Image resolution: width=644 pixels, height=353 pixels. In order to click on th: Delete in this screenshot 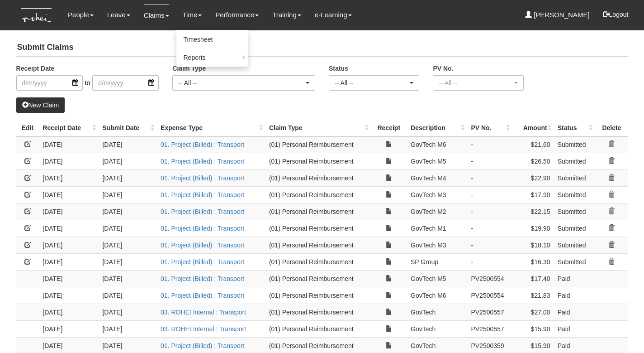, I will do `click(612, 128)`.